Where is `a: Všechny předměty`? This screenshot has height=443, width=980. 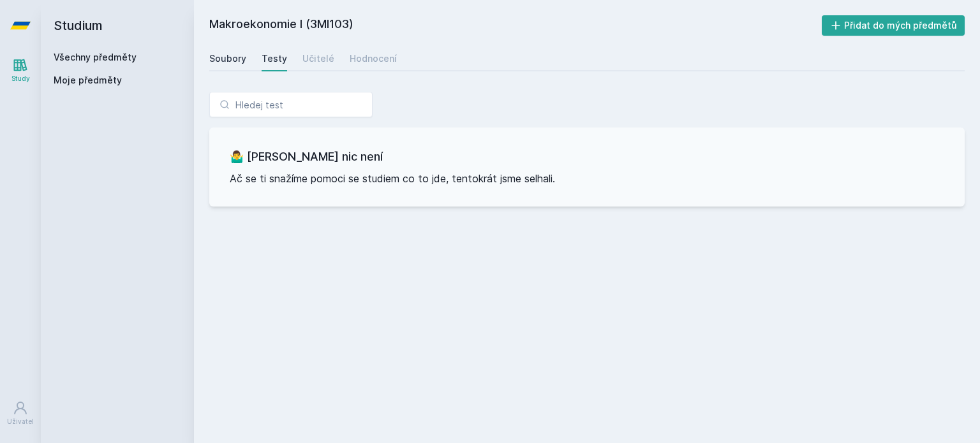
a: Všechny předměty is located at coordinates (95, 57).